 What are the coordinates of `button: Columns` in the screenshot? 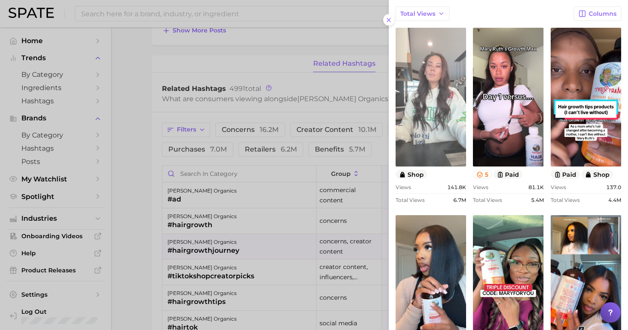 It's located at (597, 14).